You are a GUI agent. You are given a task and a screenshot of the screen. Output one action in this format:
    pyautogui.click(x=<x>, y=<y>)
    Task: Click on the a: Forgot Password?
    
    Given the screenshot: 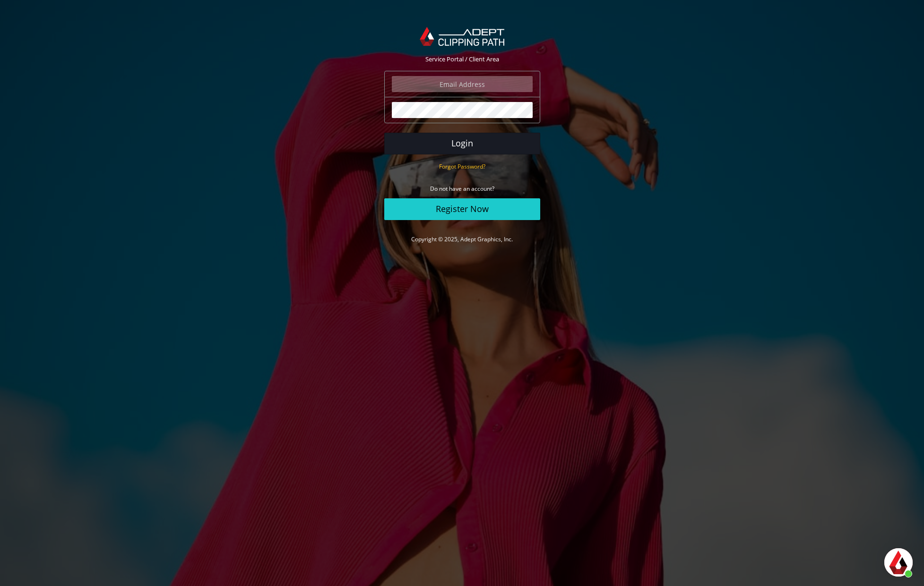 What is the action you would take?
    pyautogui.click(x=462, y=166)
    